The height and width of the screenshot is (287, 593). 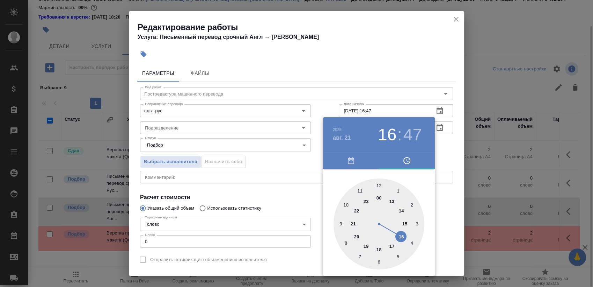 What do you see at coordinates (413, 135) in the screenshot?
I see `button: 47` at bounding box center [413, 135].